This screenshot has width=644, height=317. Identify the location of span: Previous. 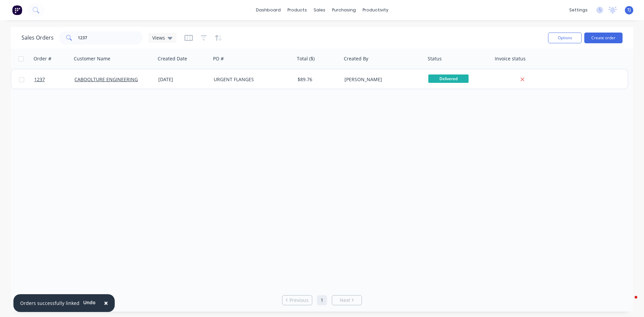
(299, 300).